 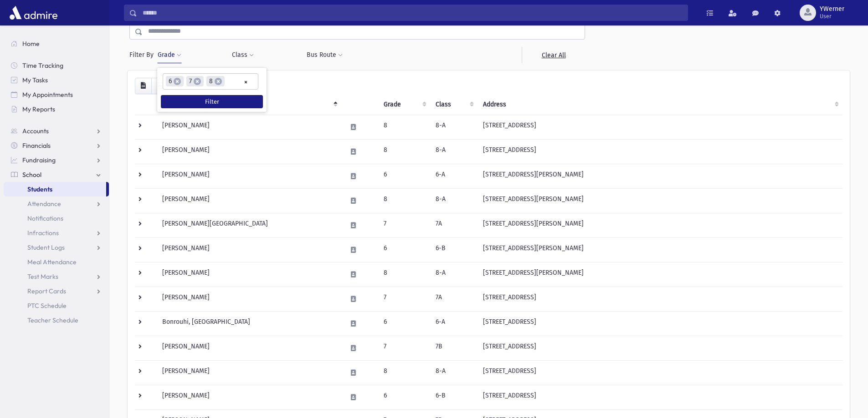 What do you see at coordinates (56, 110) in the screenshot?
I see `a: My Reports` at bounding box center [56, 110].